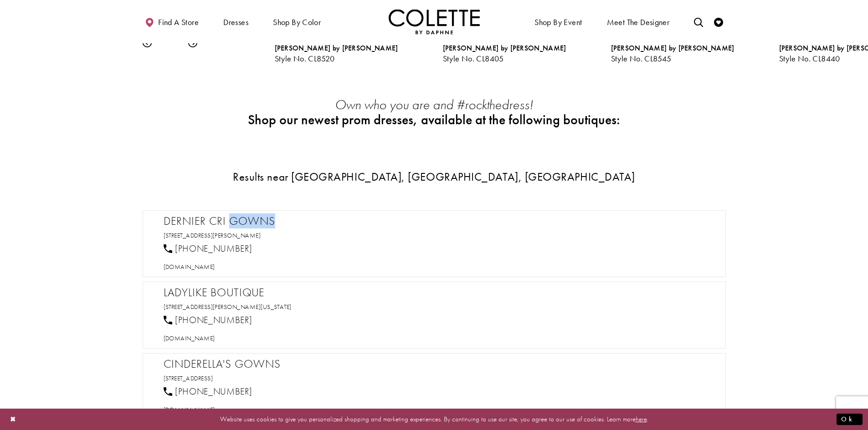 This screenshot has width=868, height=430. Describe the element at coordinates (352, 54) in the screenshot. I see `div: Colette by Daphne Style No. CL8520` at that location.